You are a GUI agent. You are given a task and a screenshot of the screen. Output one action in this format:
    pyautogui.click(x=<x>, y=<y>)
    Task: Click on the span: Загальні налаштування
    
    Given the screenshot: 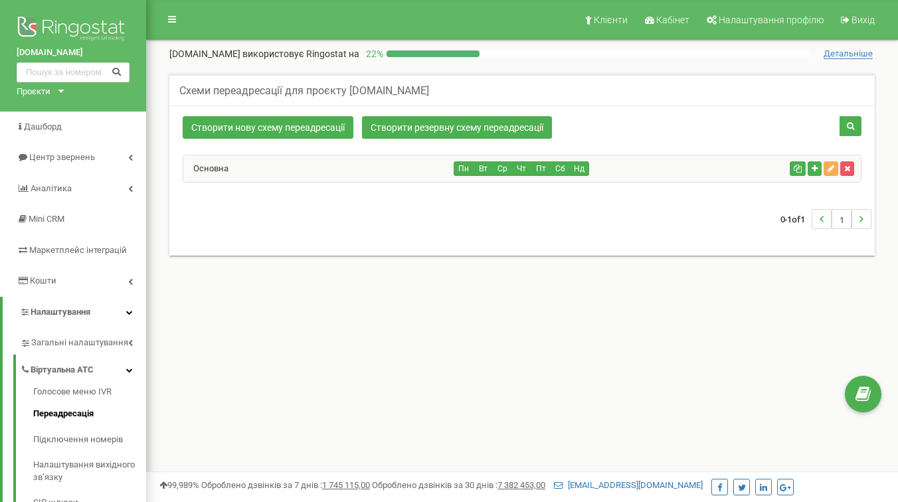 What is the action you would take?
    pyautogui.click(x=80, y=343)
    